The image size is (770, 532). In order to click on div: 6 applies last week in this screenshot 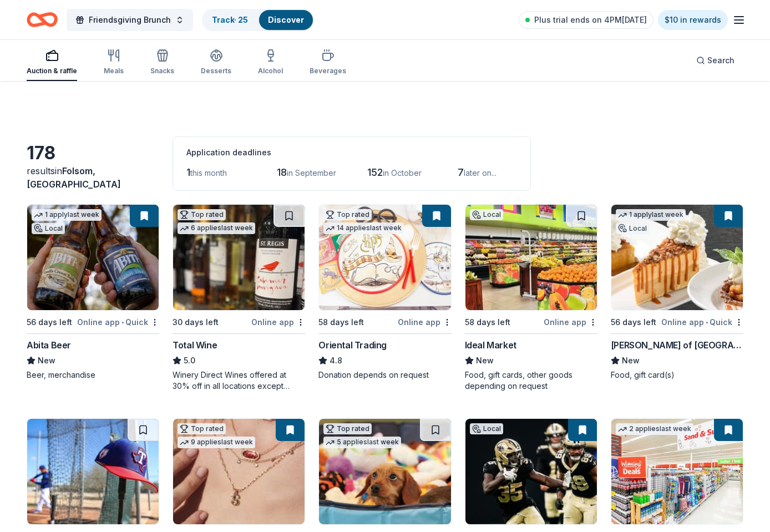, I will do `click(216, 228)`.